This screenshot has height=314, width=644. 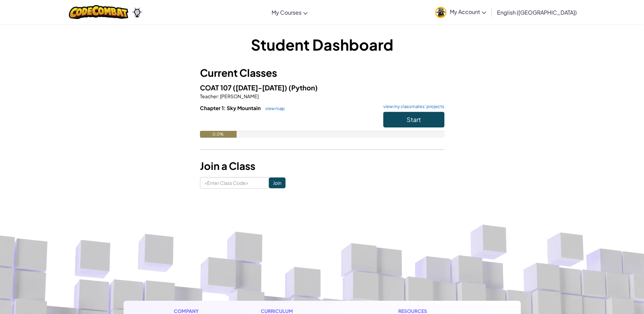 I want to click on span: Teacher, so click(x=209, y=97).